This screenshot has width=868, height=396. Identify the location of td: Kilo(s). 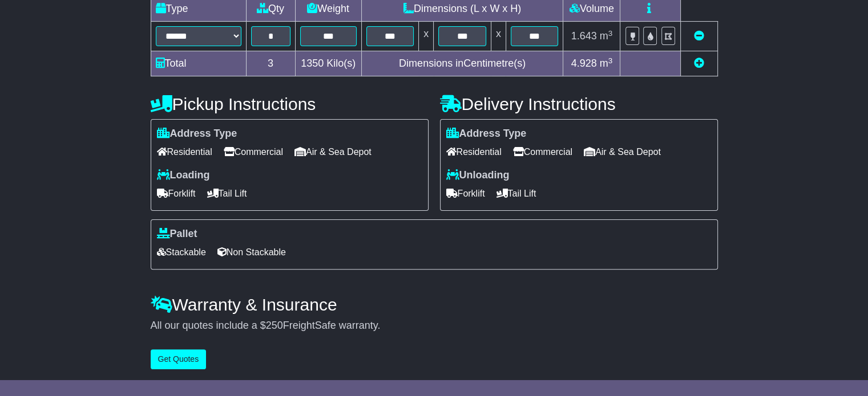
(328, 64).